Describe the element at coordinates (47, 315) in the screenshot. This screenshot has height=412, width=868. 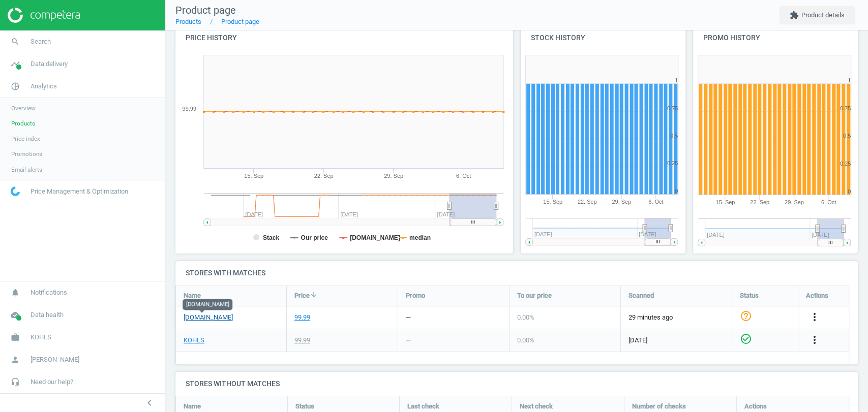
I see `span: Data health` at that location.